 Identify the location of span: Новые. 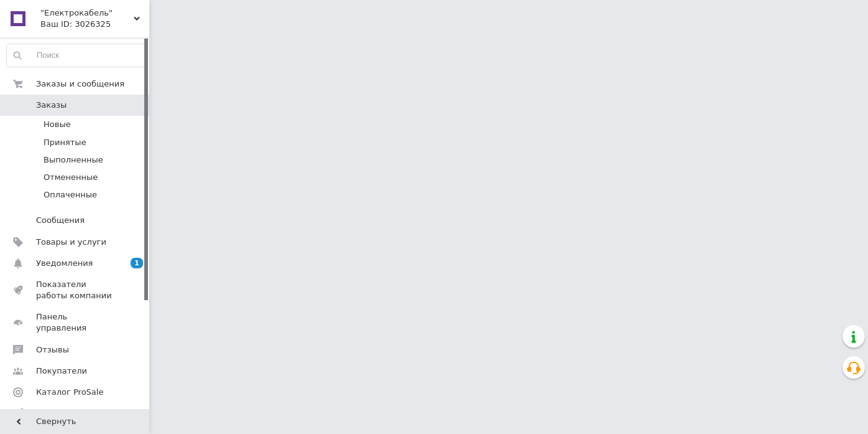
(57, 124).